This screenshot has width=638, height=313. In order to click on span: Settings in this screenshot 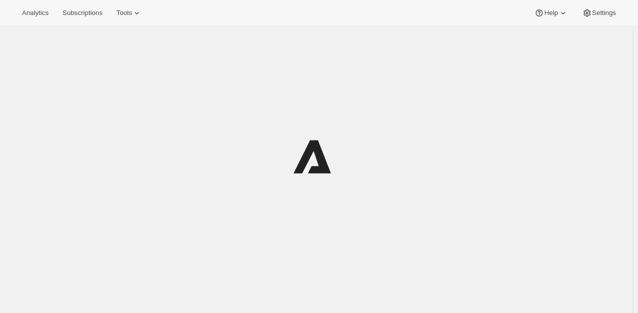, I will do `click(604, 13)`.